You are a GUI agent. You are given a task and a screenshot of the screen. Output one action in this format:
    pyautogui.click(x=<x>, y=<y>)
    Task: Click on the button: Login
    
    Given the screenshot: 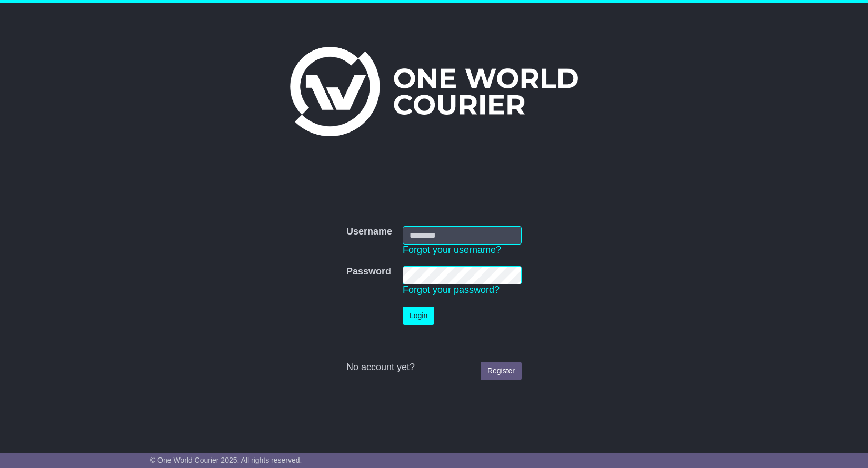 What is the action you would take?
    pyautogui.click(x=419, y=316)
    